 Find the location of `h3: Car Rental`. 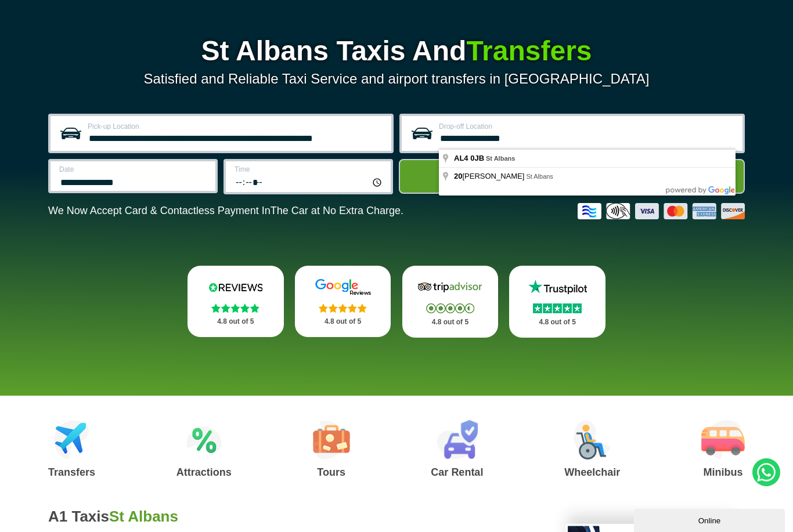

h3: Car Rental is located at coordinates (456, 472).